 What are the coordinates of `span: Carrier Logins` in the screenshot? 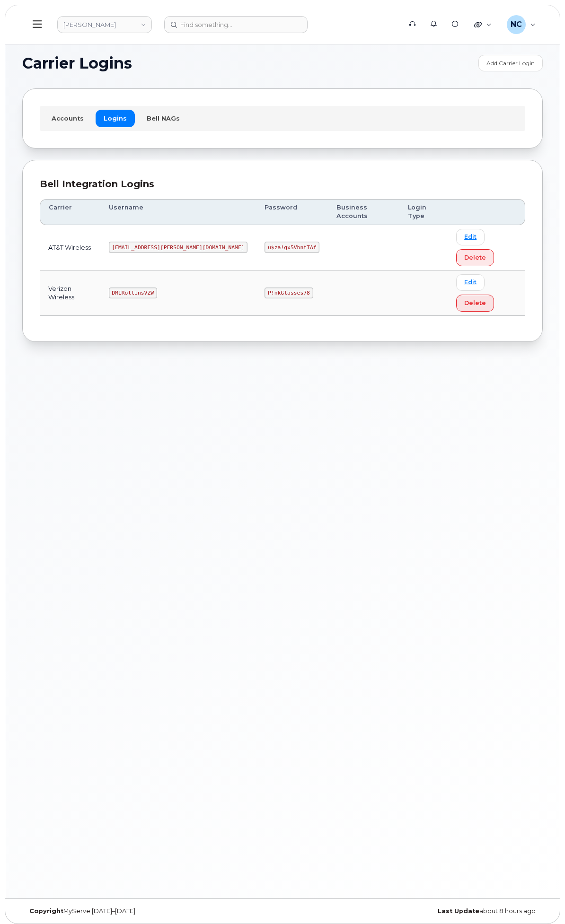 It's located at (77, 63).